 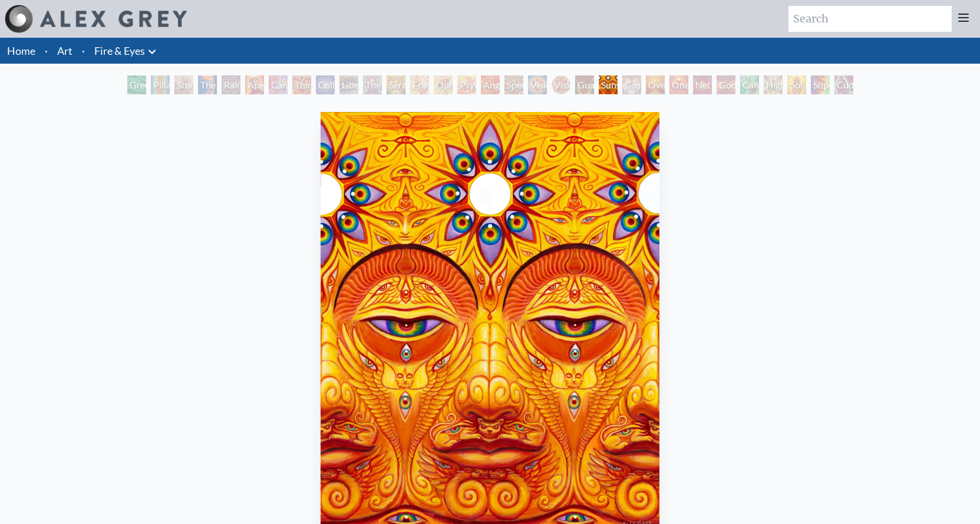 What do you see at coordinates (160, 85) in the screenshot?
I see `div: Pillar of Awareness` at bounding box center [160, 85].